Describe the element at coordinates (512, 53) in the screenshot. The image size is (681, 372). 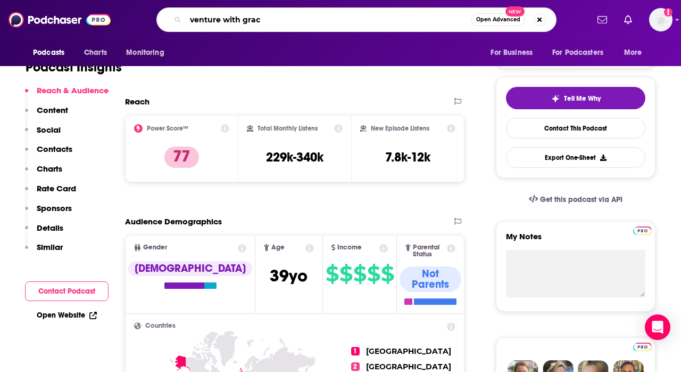
I see `span: For Business` at that location.